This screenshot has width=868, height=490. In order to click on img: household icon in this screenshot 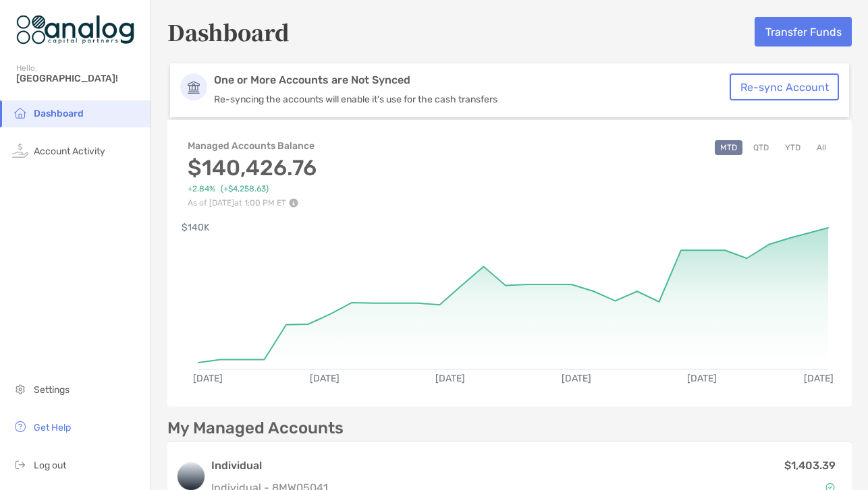, I will do `click(21, 113)`.